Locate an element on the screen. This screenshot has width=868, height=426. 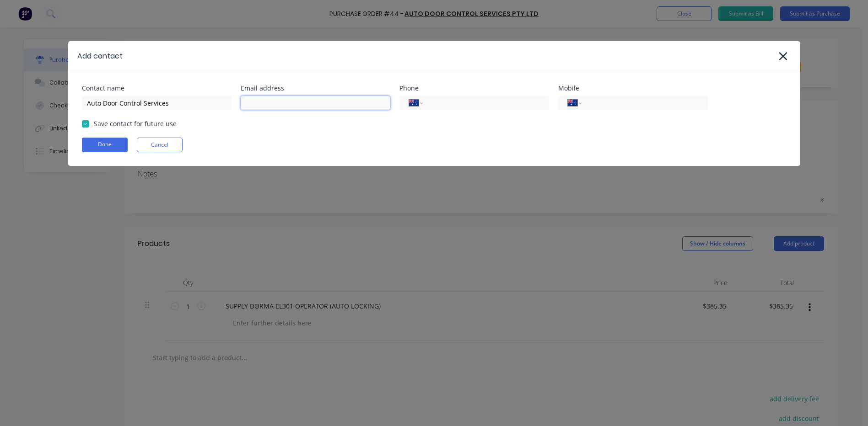
div: Save contact for future use is located at coordinates (135, 123).